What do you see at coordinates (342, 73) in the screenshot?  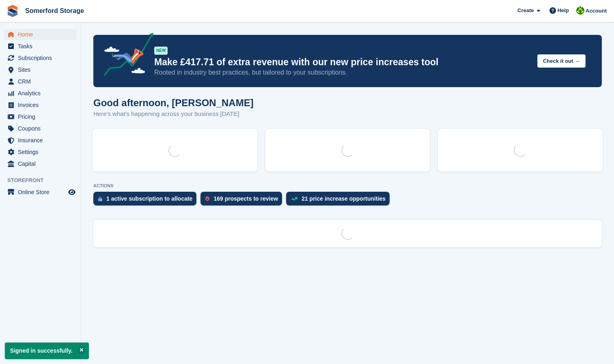 I see `p: Rooted in industry best practices, but tailored to your subscriptions.` at bounding box center [342, 73].